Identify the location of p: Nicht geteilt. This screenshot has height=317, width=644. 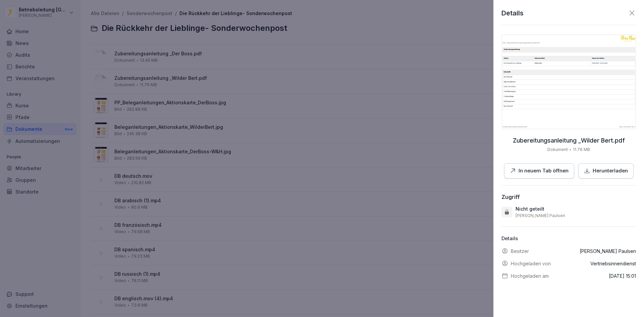
(530, 209).